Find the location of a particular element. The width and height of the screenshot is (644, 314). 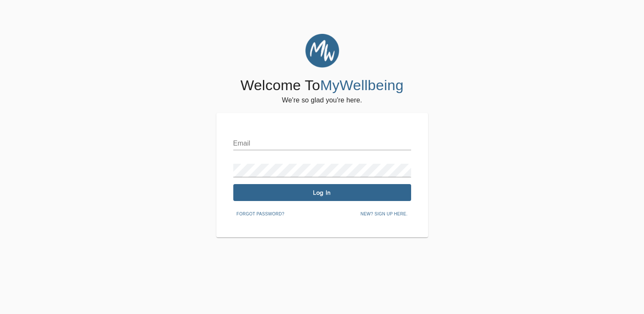

a: Forgot password? is located at coordinates (260, 213).